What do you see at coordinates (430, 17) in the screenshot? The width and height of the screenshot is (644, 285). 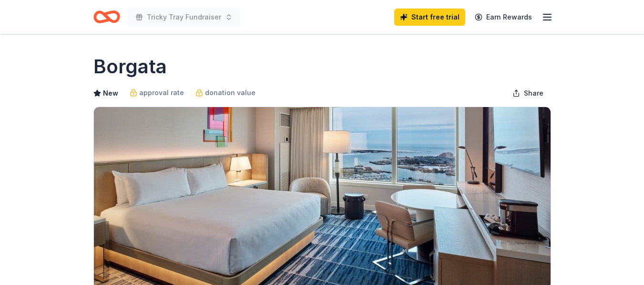 I see `a: Start free trial` at bounding box center [430, 17].